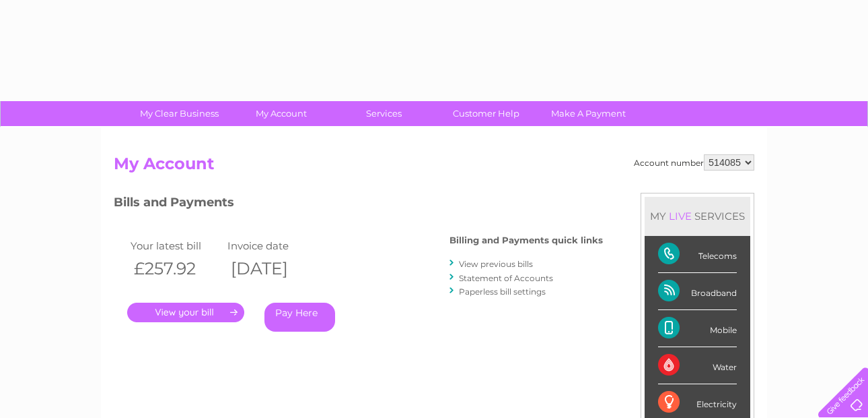  Describe the element at coordinates (273, 245) in the screenshot. I see `td: Invoice date` at that location.